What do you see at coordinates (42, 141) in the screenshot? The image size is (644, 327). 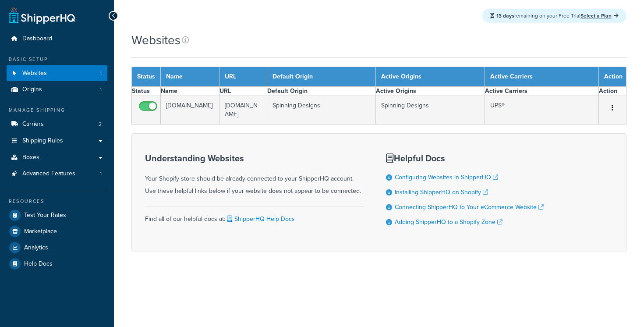 I see `span: Shipping Rules` at bounding box center [42, 141].